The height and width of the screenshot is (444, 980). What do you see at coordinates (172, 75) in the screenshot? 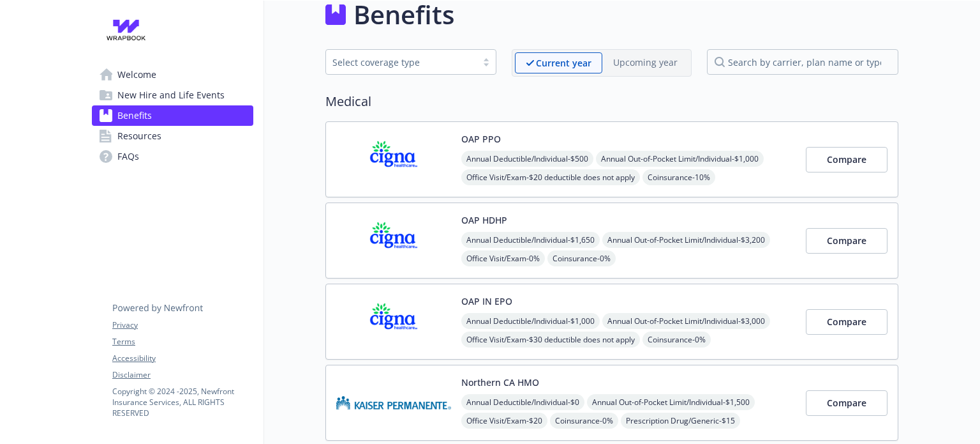
I see `a: Welcome` at bounding box center [172, 75].